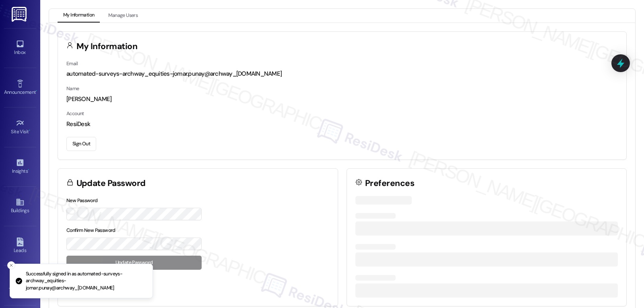 Image resolution: width=644 pixels, height=308 pixels. I want to click on label: Name, so click(73, 89).